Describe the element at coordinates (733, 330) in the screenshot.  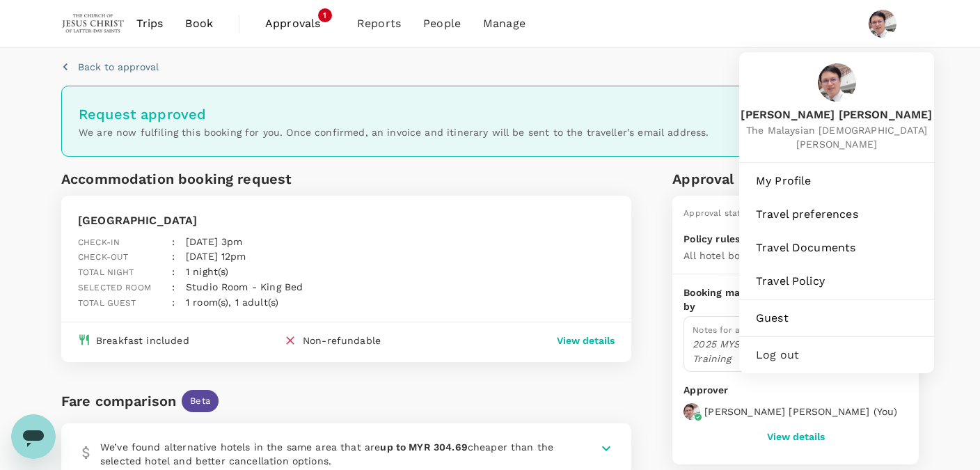
I see `span: Notes for approval` at that location.